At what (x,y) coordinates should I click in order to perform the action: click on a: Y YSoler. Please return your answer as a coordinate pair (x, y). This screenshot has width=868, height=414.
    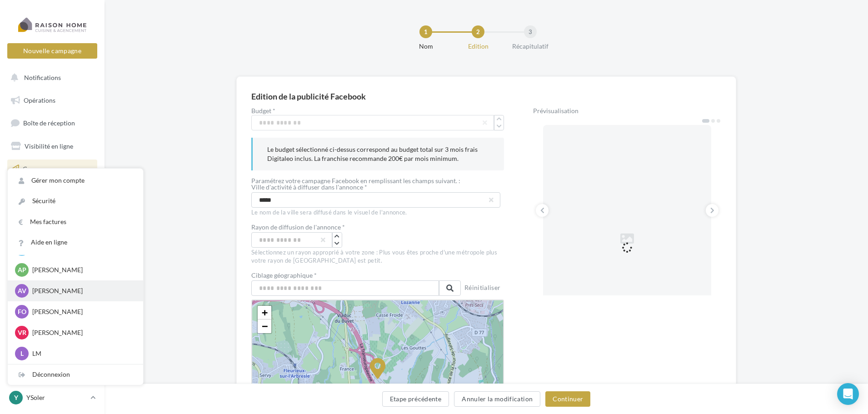
    Looking at the image, I should click on (52, 398).